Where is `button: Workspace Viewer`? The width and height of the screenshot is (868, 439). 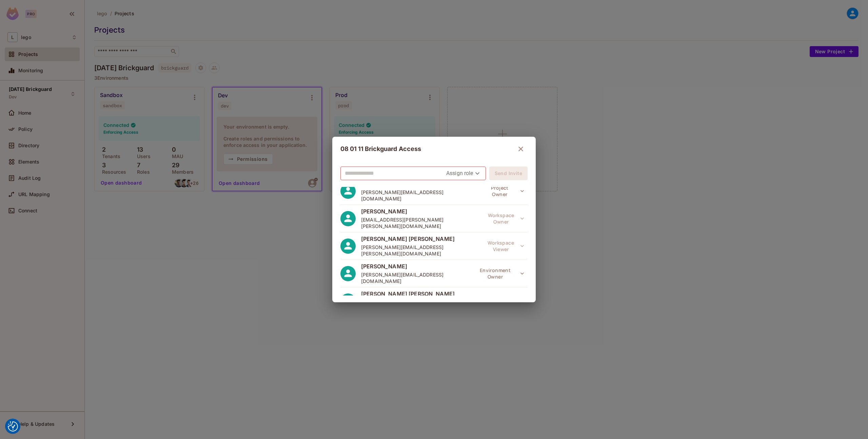
button: Workspace Viewer is located at coordinates (505, 246).